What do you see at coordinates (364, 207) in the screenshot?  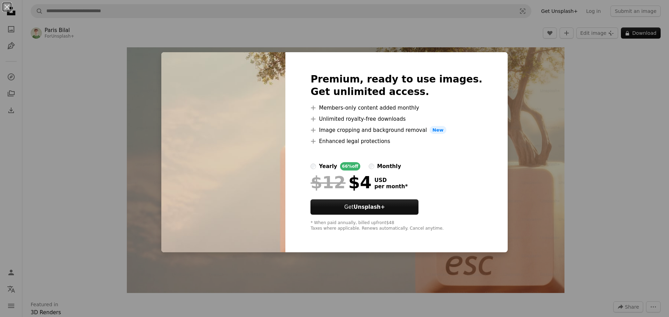 I see `button: GetUnsplash+` at bounding box center [364, 207].